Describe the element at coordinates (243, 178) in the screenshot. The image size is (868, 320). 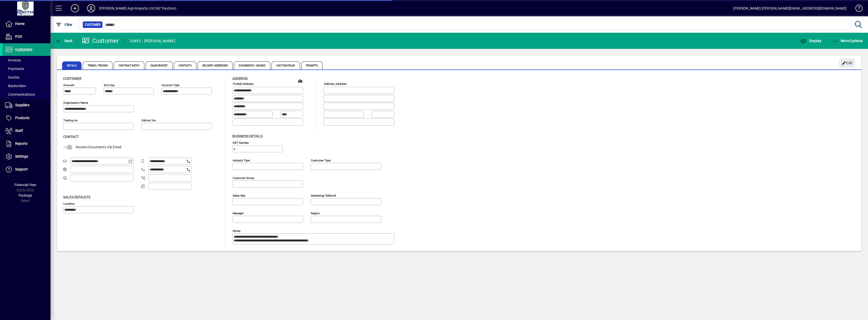
I see `mat-label: Customer group` at that location.